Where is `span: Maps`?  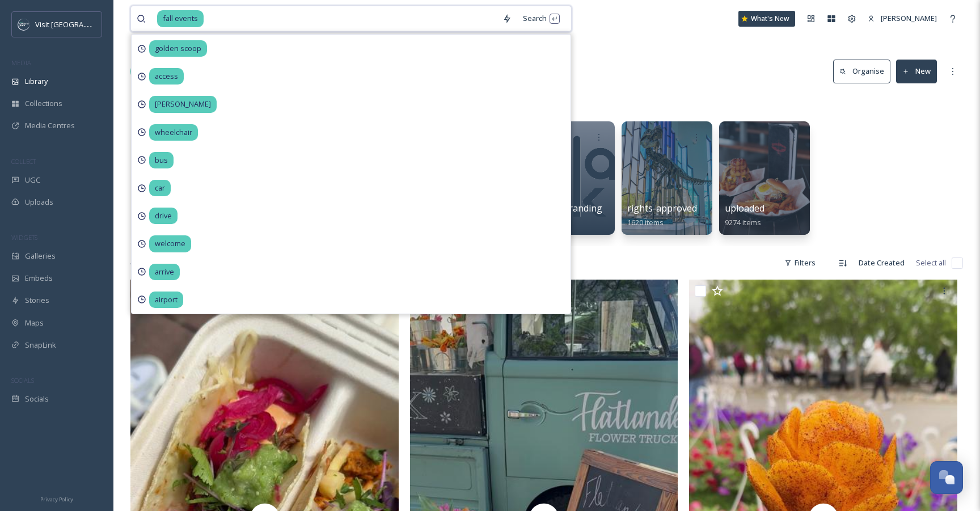 span: Maps is located at coordinates (34, 323).